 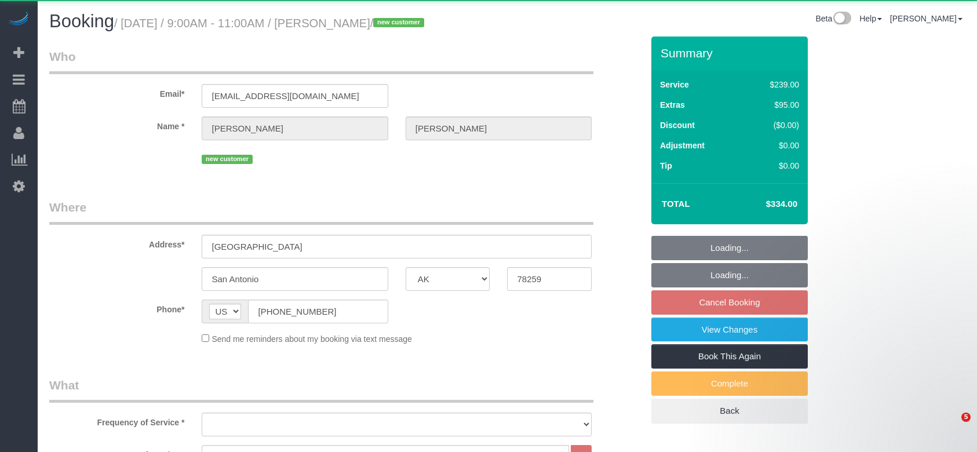 I want to click on label: Name *, so click(x=116, y=124).